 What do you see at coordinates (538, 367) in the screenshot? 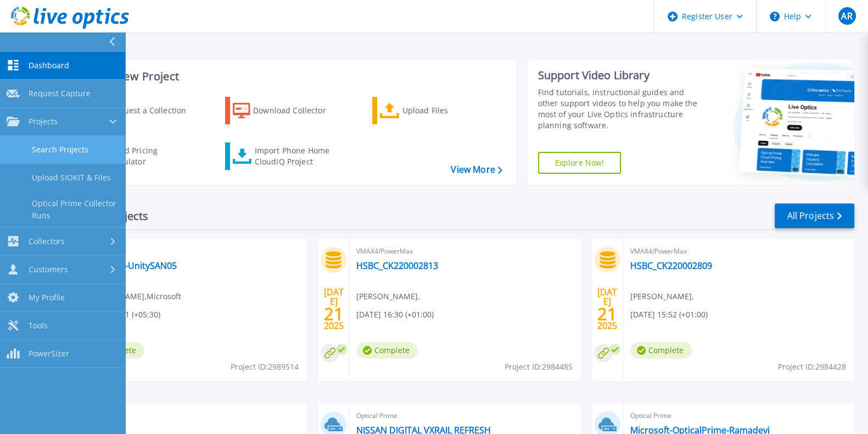
I see `span: Project ID: 2984485` at bounding box center [538, 367].